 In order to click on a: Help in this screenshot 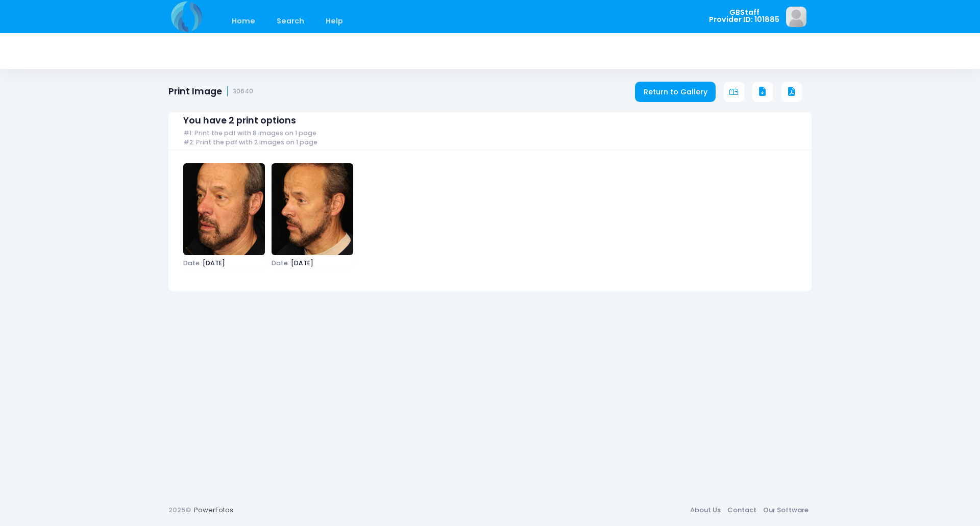, I will do `click(334, 21)`.